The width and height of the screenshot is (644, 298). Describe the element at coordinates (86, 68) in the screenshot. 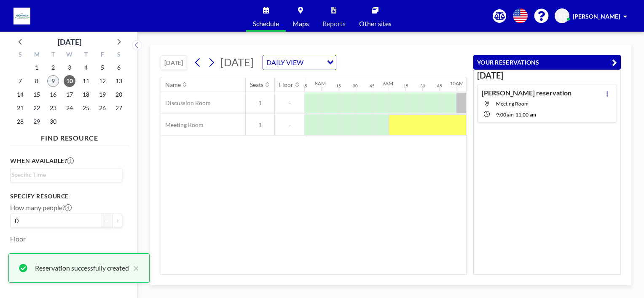

I see `span: Thursday, September 4, 2025` at that location.